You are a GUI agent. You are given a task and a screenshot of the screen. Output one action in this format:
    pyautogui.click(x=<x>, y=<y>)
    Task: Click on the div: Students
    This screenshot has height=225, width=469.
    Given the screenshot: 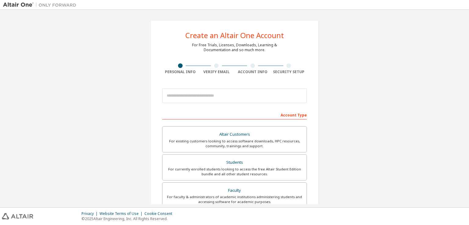 What is the action you would take?
    pyautogui.click(x=235, y=163)
    